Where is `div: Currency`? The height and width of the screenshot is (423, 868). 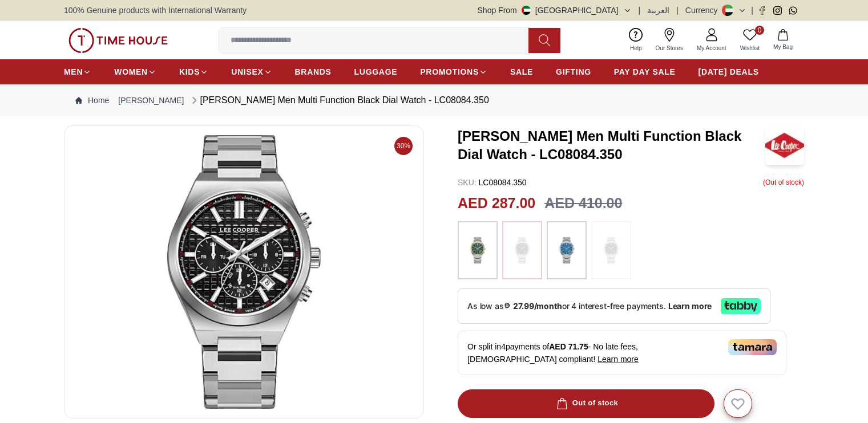 div: Currency is located at coordinates (704, 10).